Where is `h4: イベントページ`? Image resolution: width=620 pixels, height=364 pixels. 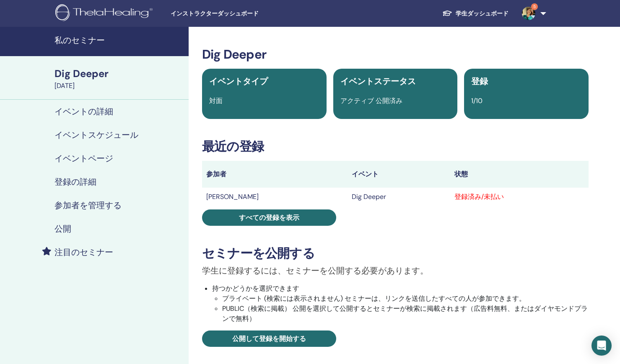
h4: イベントページ is located at coordinates (84, 158).